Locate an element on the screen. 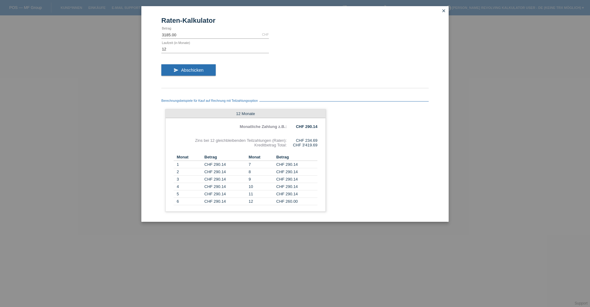 The width and height of the screenshot is (590, 307). td: CHF 260.00 is located at coordinates (297, 201).